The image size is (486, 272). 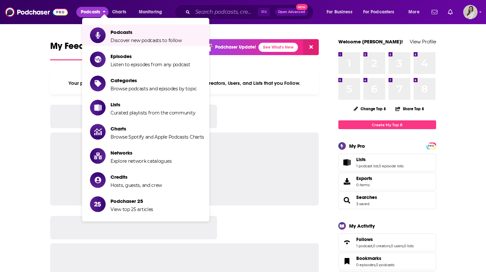 I want to click on span: Explore network catalogues, so click(x=141, y=161).